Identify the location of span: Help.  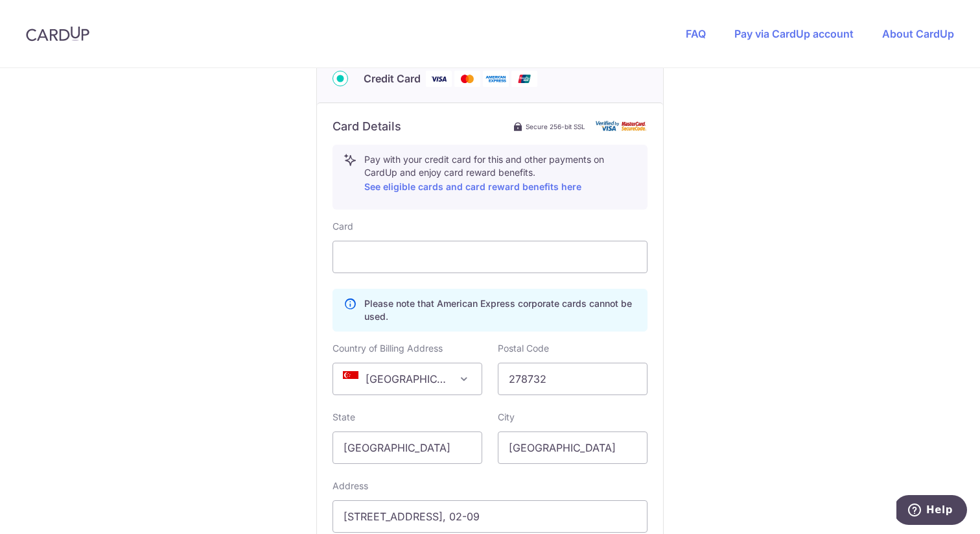
(43, 15).